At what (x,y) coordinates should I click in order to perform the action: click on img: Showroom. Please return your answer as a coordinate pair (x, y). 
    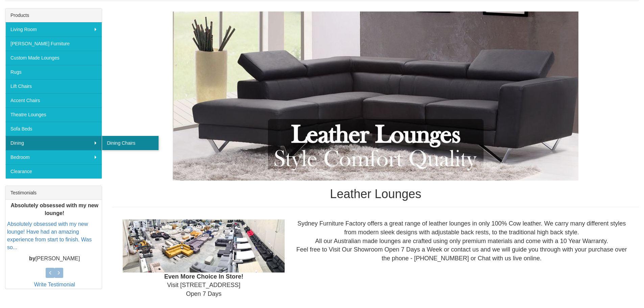
    Looking at the image, I should click on (204, 245).